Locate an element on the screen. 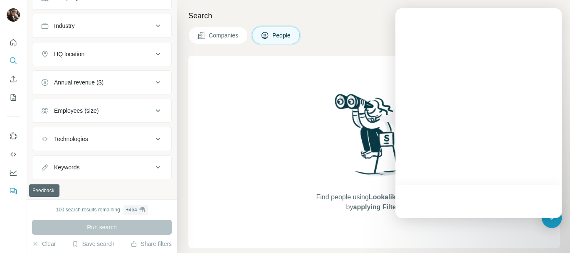  button: Annual revenue ($) is located at coordinates (102, 82).